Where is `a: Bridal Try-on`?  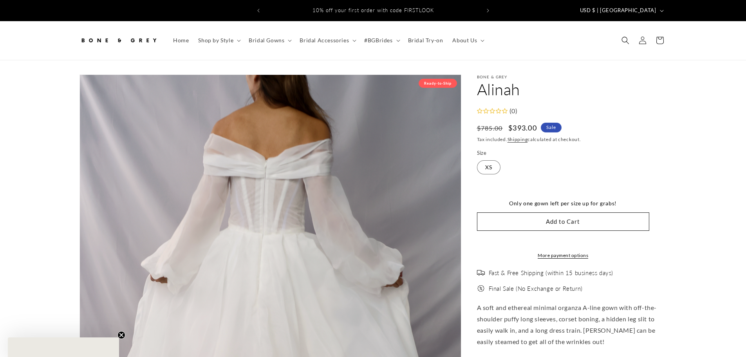
a: Bridal Try-on is located at coordinates (426, 40).